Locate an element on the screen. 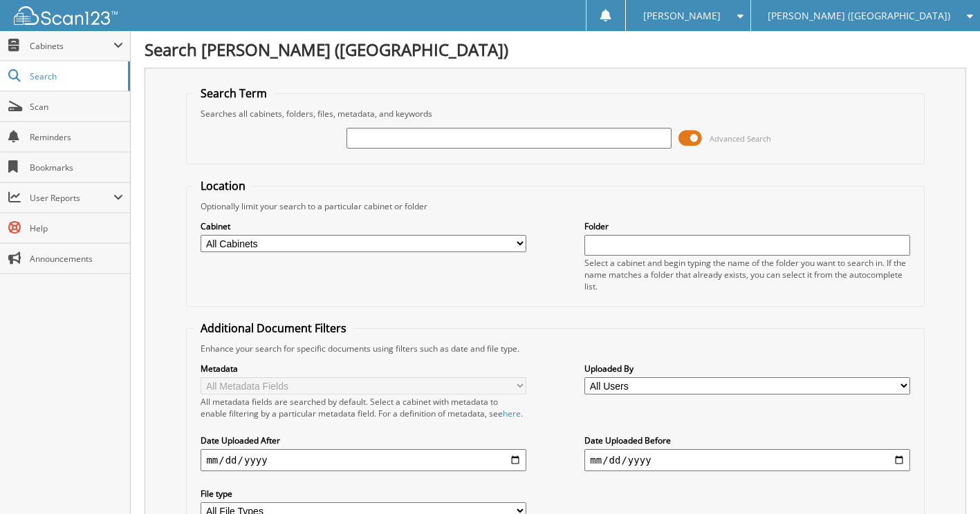  label: Metadata is located at coordinates (363, 368).